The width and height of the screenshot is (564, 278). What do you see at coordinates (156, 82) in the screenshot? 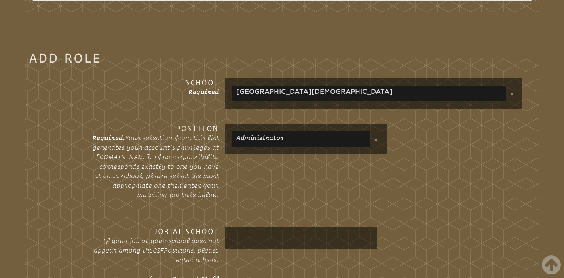
I see `h3: School` at bounding box center [156, 82].